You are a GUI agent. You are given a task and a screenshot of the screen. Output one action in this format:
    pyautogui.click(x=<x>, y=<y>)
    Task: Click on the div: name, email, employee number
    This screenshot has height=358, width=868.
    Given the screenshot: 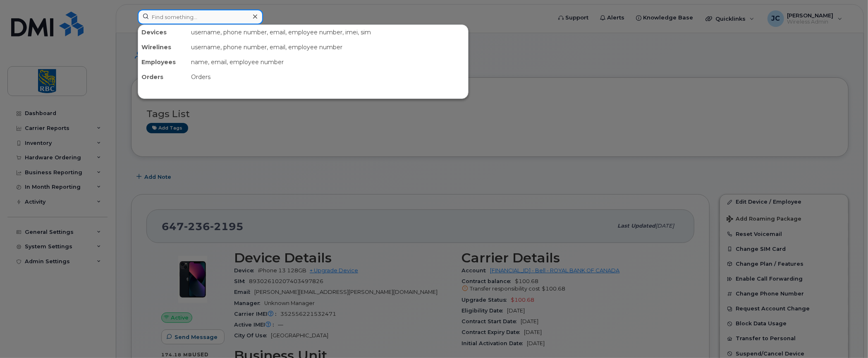 What is the action you would take?
    pyautogui.click(x=328, y=62)
    